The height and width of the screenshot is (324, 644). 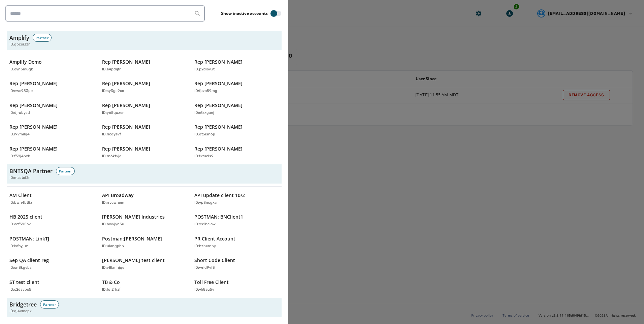 What do you see at coordinates (204, 113) in the screenshot?
I see `p: ID: etkxganj` at bounding box center [204, 113].